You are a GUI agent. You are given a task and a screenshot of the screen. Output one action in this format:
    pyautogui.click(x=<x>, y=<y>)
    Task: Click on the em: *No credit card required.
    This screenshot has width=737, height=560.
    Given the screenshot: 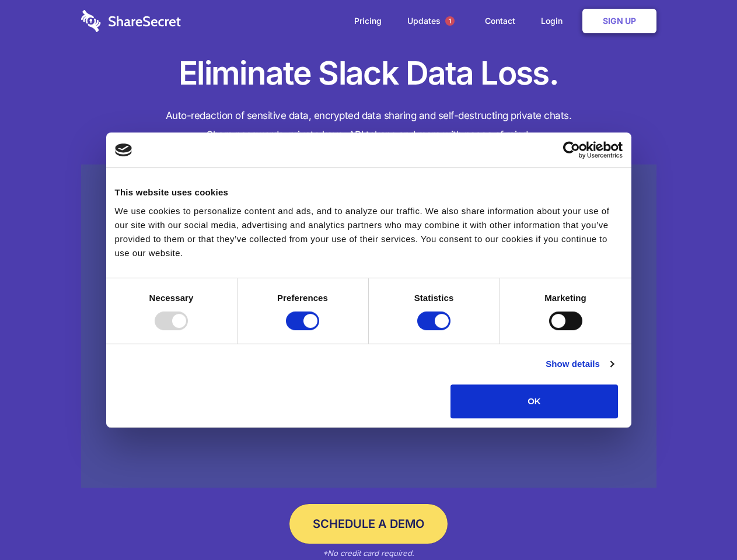 What is the action you would take?
    pyautogui.click(x=368, y=553)
    